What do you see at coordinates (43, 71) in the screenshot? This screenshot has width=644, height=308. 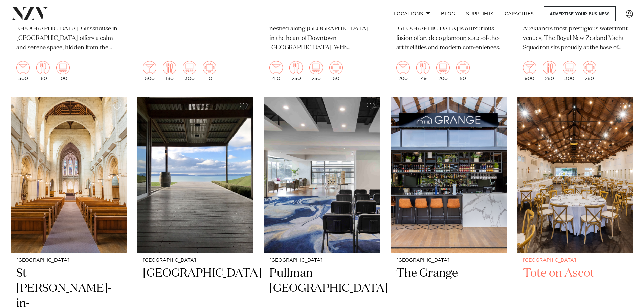 I see `div: 160` at bounding box center [43, 71].